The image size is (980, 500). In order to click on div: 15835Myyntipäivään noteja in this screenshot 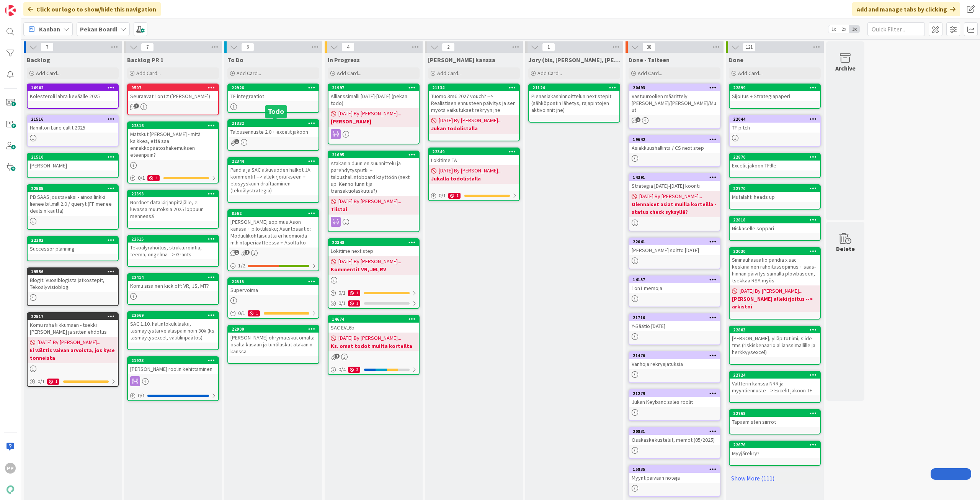, I will do `click(675, 474)`.